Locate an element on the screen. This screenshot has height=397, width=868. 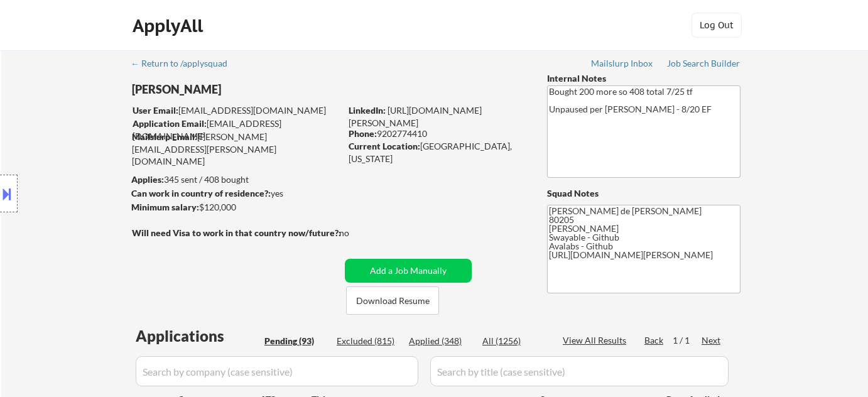
div: Job Search Builder is located at coordinates (703, 64).